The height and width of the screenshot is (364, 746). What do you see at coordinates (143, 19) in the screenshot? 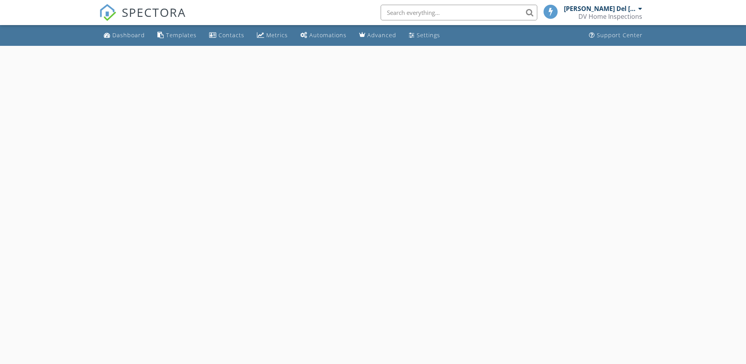
I see `a: SPECTORA` at bounding box center [143, 19].